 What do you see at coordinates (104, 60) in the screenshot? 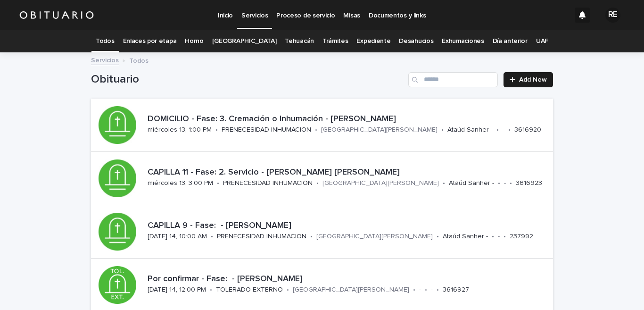
I see `a: Servicios` at bounding box center [104, 60].